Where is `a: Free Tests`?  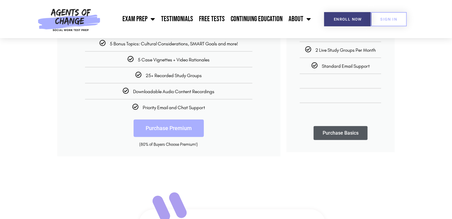 a: Free Tests is located at coordinates (212, 19).